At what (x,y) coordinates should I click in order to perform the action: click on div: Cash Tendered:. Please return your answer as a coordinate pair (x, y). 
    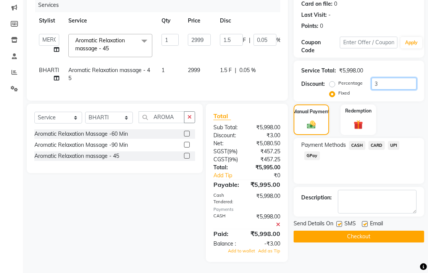
    Looking at the image, I should click on (227, 199).